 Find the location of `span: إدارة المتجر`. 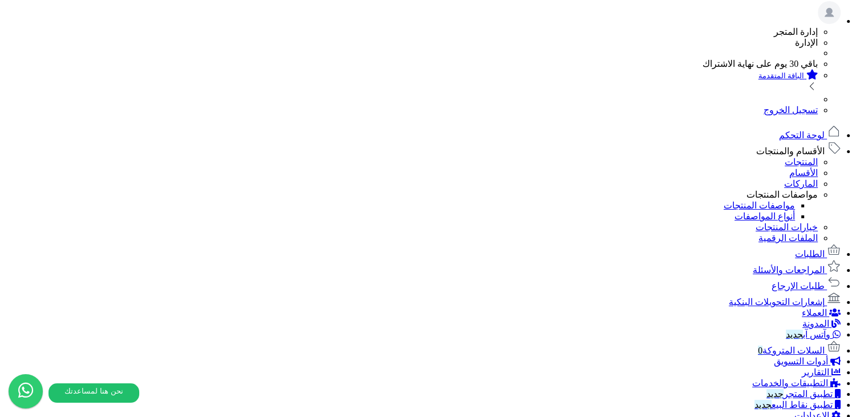

span: إدارة المتجر is located at coordinates (795, 31).